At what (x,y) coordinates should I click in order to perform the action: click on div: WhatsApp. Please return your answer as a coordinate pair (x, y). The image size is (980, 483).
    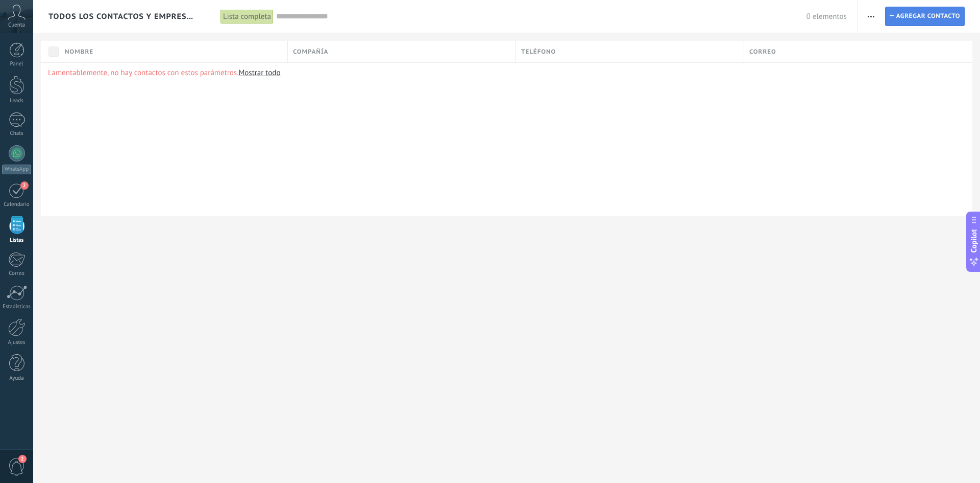
    Looking at the image, I should click on (17, 169).